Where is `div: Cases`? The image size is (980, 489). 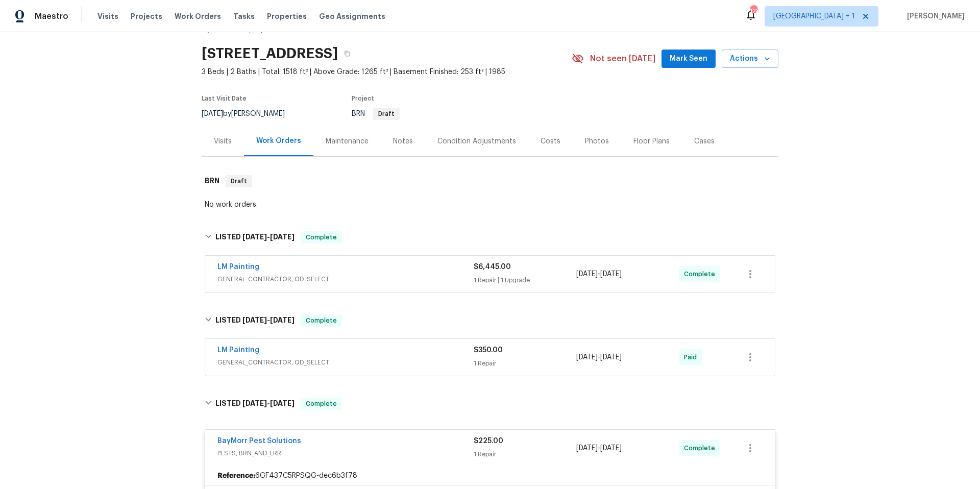 div: Cases is located at coordinates (704, 141).